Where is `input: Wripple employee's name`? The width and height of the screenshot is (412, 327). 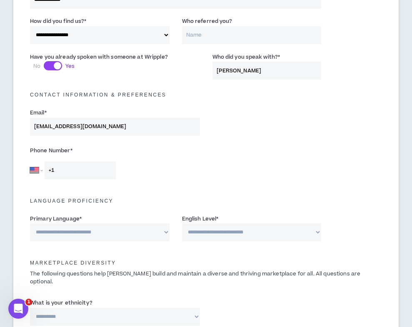
input: Wripple employee's name is located at coordinates (267, 70).